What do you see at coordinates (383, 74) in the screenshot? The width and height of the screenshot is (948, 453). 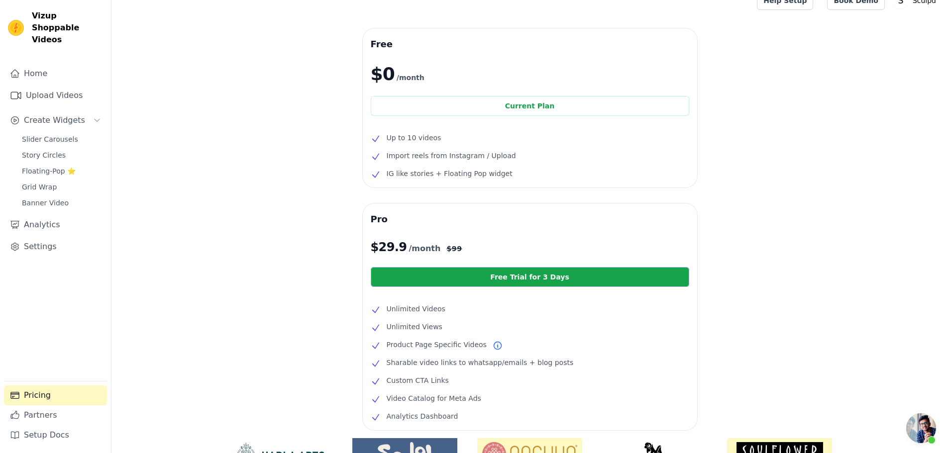 I see `span: $0` at bounding box center [383, 74].